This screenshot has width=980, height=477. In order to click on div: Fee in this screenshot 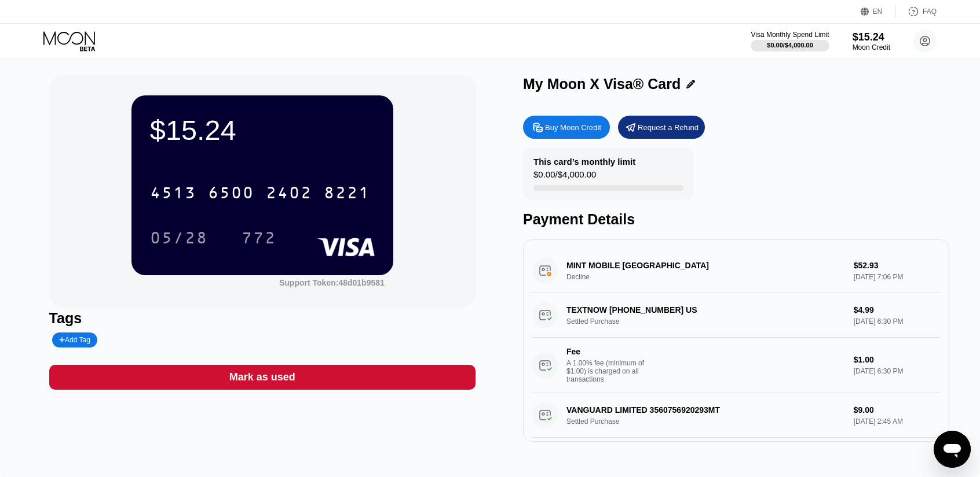, I will do `click(607, 352)`.